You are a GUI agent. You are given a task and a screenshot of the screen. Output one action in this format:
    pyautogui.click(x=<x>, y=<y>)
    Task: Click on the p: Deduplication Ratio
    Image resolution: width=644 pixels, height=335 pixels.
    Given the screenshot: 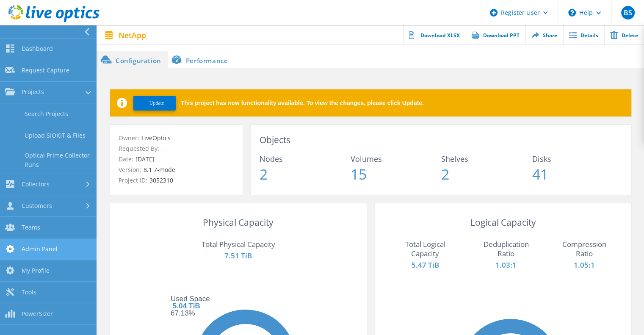 What is the action you would take?
    pyautogui.click(x=506, y=249)
    